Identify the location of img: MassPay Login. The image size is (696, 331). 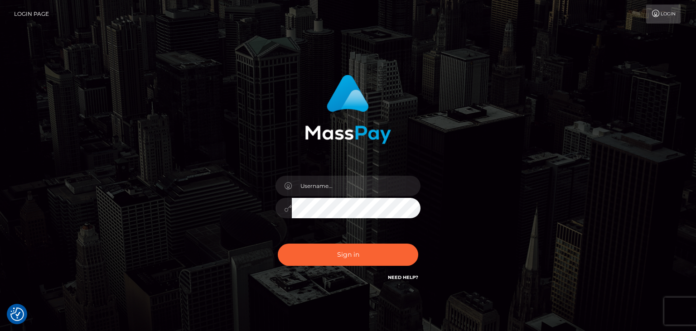
(348, 109).